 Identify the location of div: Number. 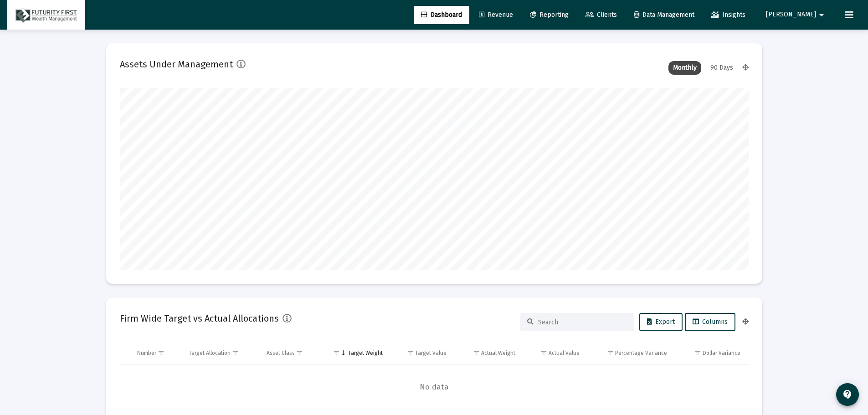
(147, 353).